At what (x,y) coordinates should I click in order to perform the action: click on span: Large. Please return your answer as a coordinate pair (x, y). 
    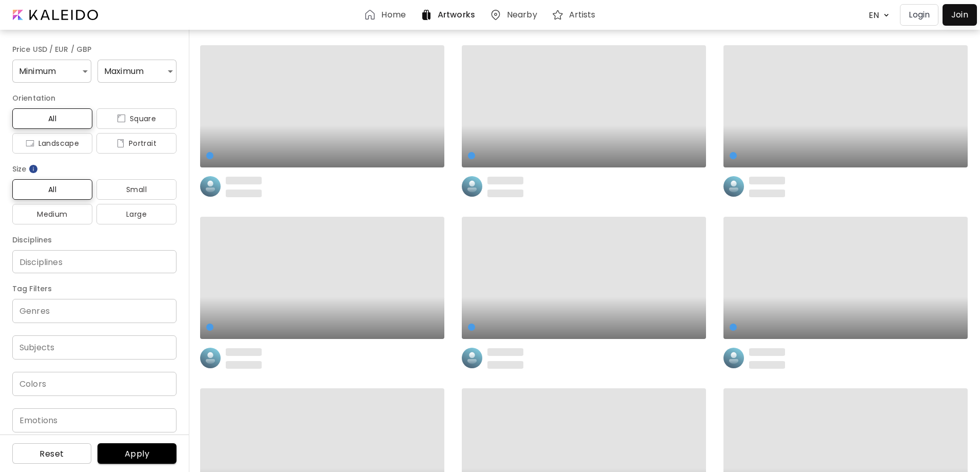
    Looking at the image, I should click on (136, 214).